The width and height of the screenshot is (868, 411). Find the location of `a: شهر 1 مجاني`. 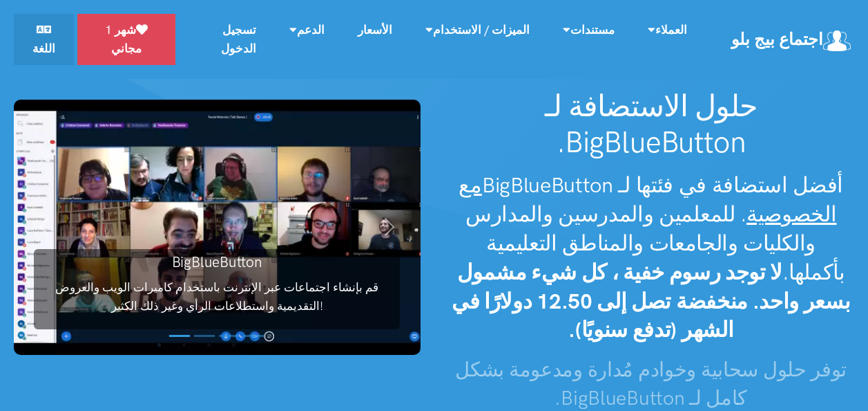

a: شهر 1 مجاني is located at coordinates (127, 39).